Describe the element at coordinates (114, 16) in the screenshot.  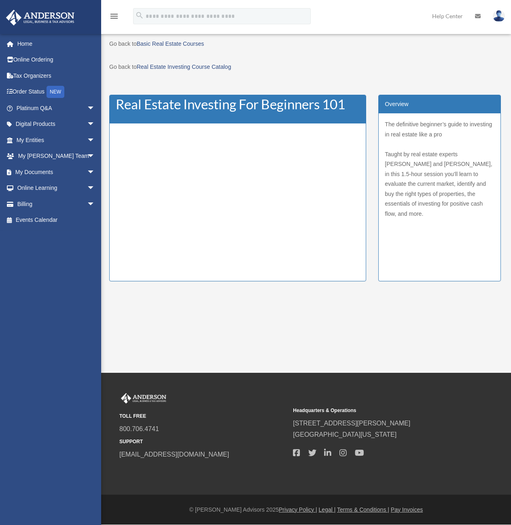
I see `i: menu` at that location.